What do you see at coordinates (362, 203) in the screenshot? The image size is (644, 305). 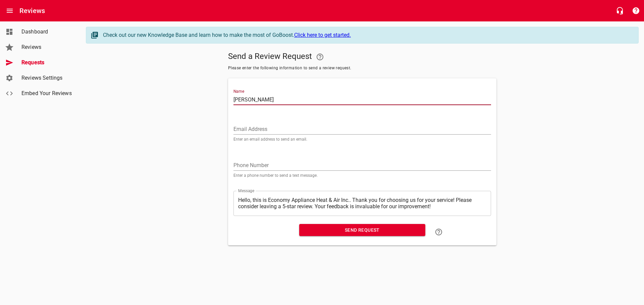 I see `textarea: Hello, this is Economy Appliance Heat & Air Inc.. Thank you for choosing us for your service! Ple...` at bounding box center [362, 203].